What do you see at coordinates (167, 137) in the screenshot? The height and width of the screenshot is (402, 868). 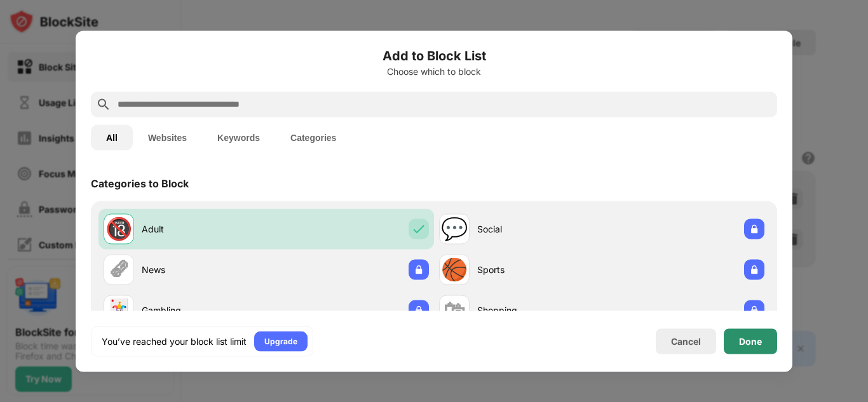 I see `button: Websites` at bounding box center [167, 137].